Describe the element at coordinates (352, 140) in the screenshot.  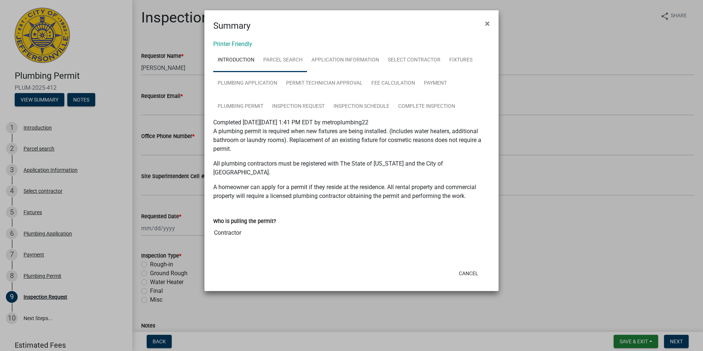
I see `p: A plumbing permit is required when new fixtures are being installed. (Includes water heaters, add...` at that location.